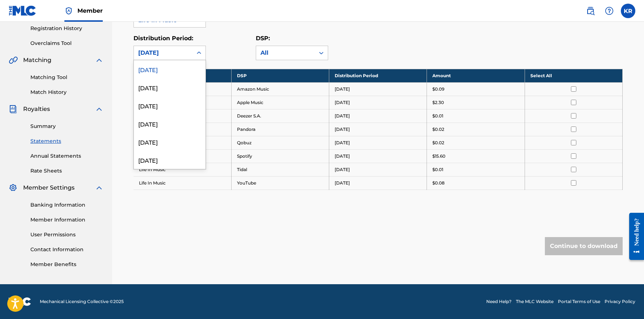  Describe the element at coordinates (13, 187) in the screenshot. I see `img: Member Settings` at that location.